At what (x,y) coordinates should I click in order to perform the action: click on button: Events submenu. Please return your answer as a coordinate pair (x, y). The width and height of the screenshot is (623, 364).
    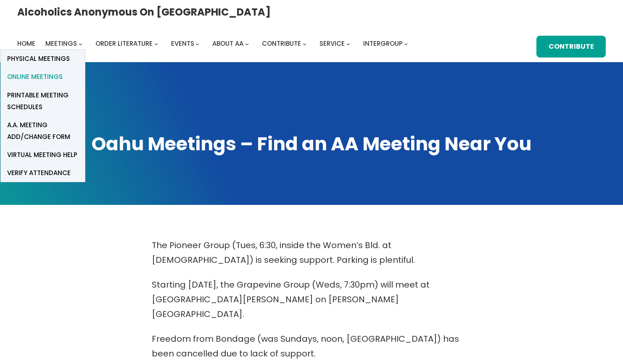
    Looking at the image, I should click on (197, 43).